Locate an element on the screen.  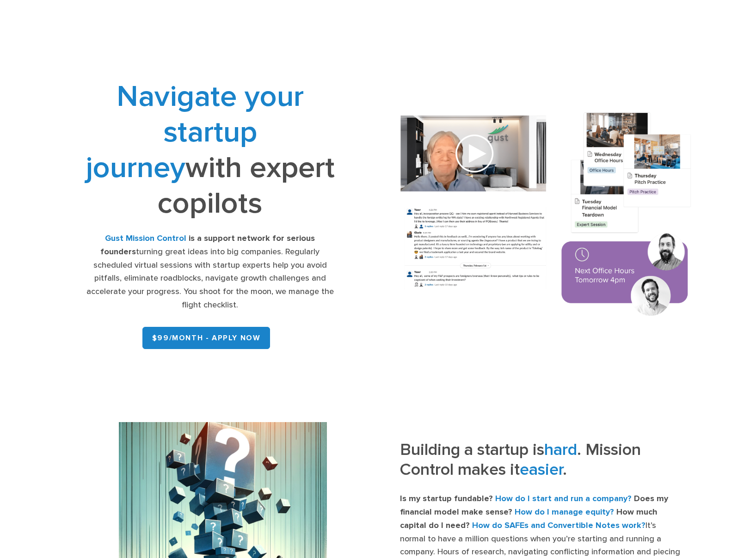
strong: How do I manage equity? is located at coordinates (564, 512).